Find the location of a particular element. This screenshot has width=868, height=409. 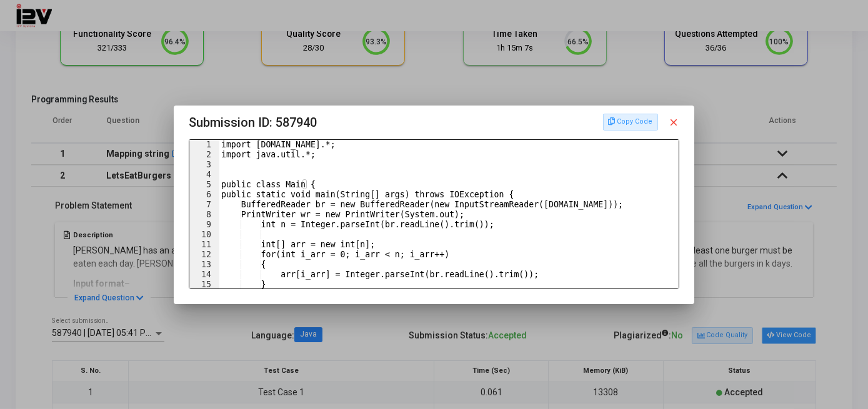

div: 14 is located at coordinates (205, 274).